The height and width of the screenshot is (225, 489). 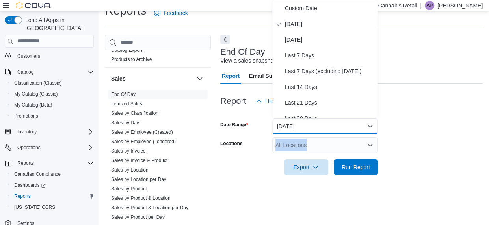 What do you see at coordinates (36, 94) in the screenshot?
I see `a: My Catalog (Classic)` at bounding box center [36, 94].